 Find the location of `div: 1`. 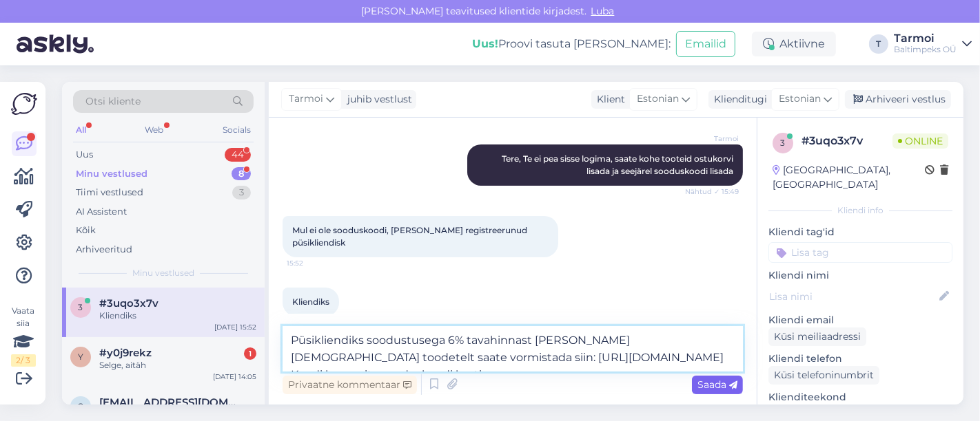

div: 1 is located at coordinates (250, 354).